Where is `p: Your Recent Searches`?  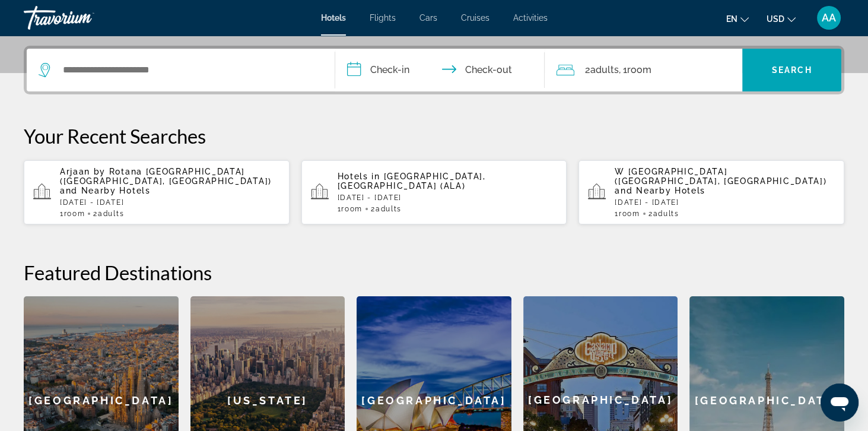
p: Your Recent Searches is located at coordinates (434, 136).